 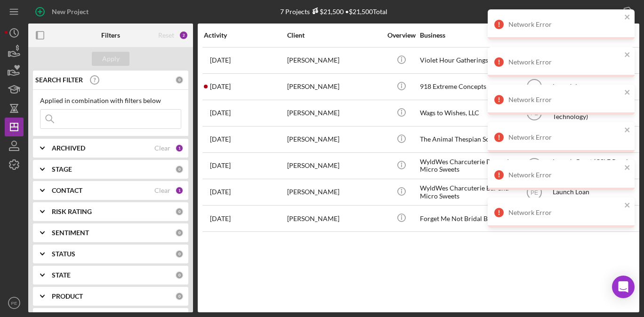 What do you see at coordinates (71, 211) in the screenshot?
I see `b: RISK RATING` at bounding box center [71, 211].